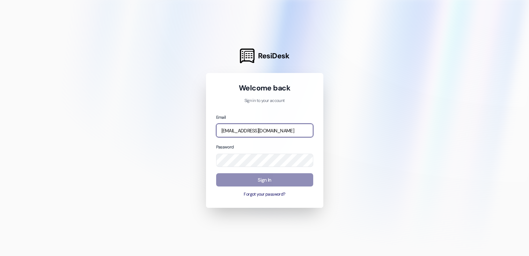 Image resolution: width=529 pixels, height=256 pixels. I want to click on button: Sign In, so click(265, 180).